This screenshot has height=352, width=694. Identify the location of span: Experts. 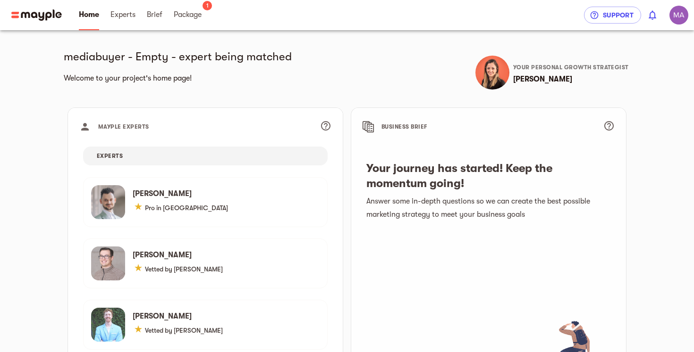
(123, 15).